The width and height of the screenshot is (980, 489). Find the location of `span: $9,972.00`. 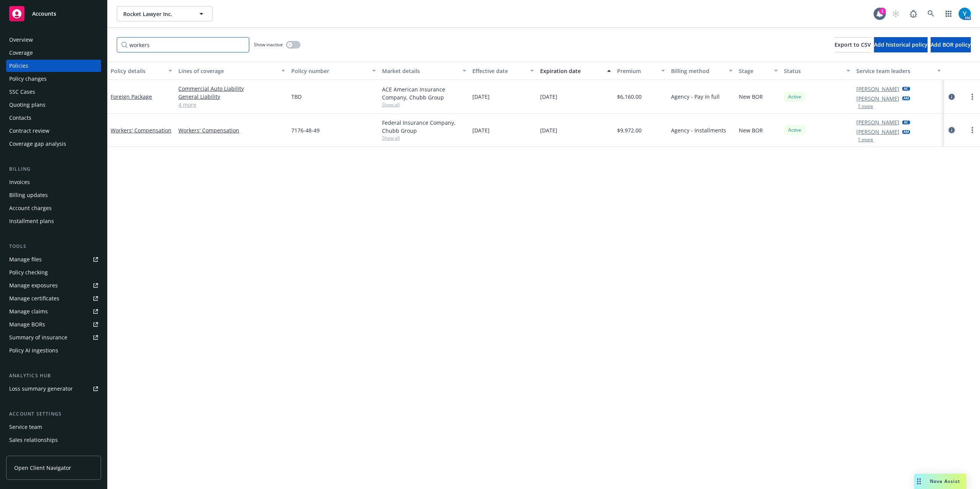

span: $9,972.00 is located at coordinates (629, 130).